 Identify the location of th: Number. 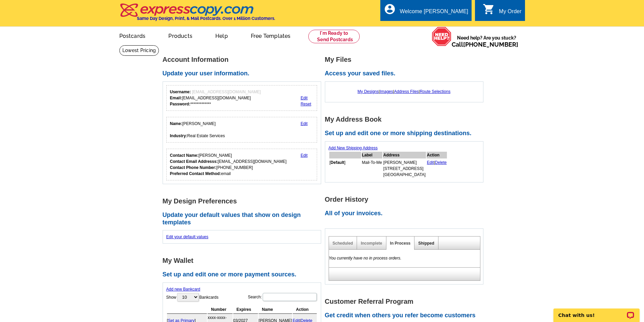
(220, 310).